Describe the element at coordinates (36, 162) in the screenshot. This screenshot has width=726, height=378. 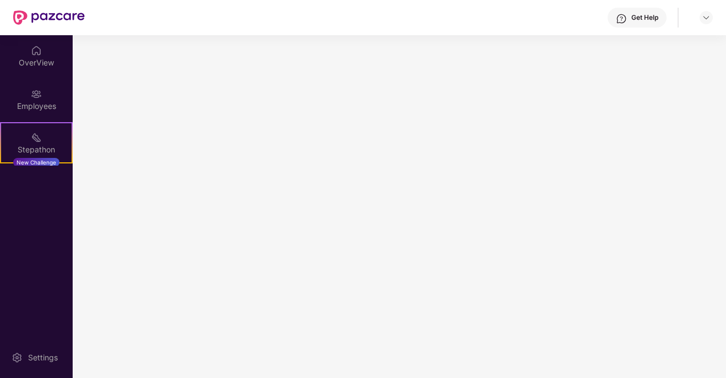
I see `div: New Challenge` at that location.